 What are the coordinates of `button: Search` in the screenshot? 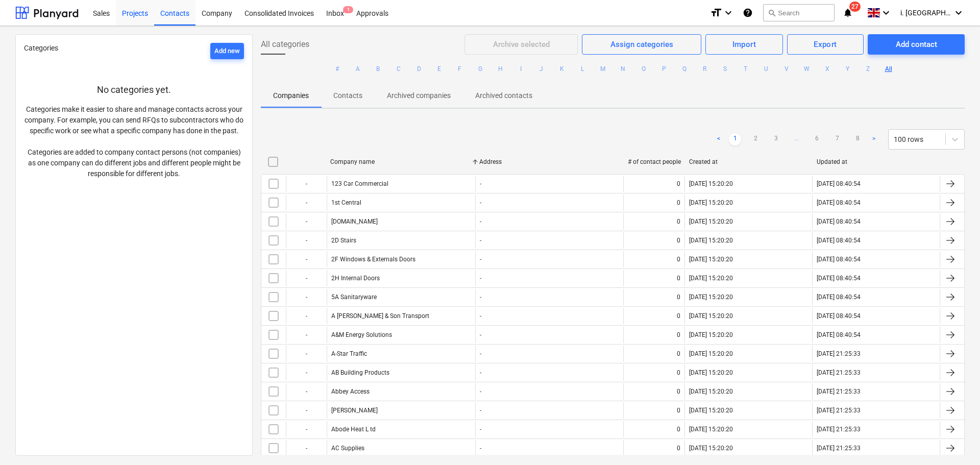 It's located at (799, 12).